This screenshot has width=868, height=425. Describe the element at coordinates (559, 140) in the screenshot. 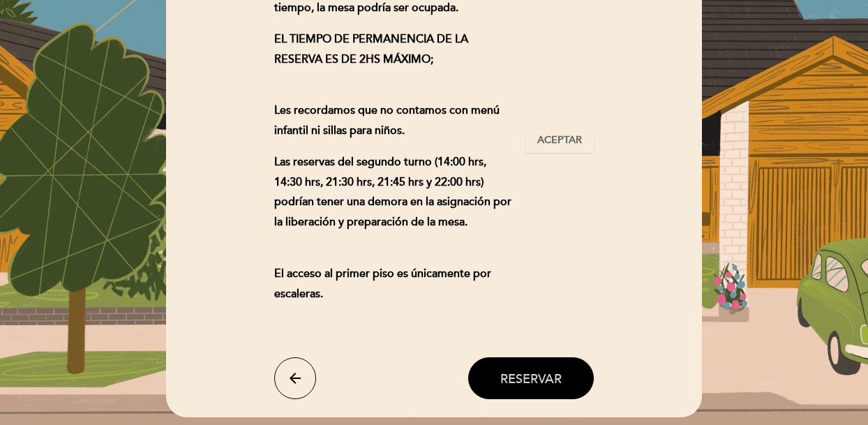

I see `span: Aceptar` at that location.